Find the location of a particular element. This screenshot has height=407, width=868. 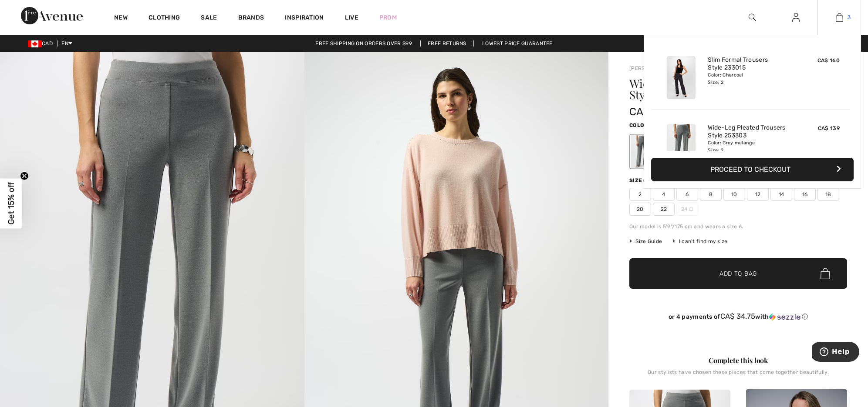

button: Close teaser is located at coordinates (24, 176).